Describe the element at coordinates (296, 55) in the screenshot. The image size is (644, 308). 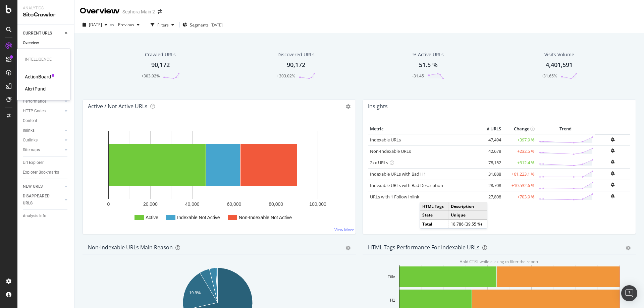
I see `div: Discovered URLs` at that location.